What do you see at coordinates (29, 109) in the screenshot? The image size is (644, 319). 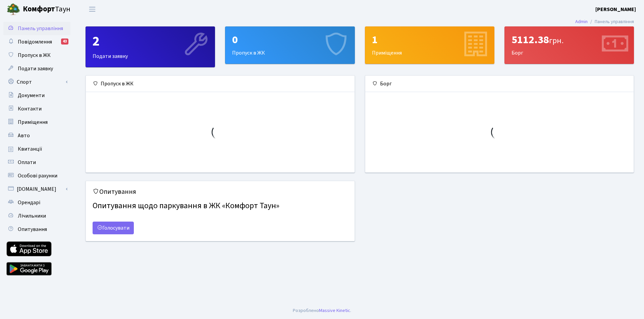 I see `span: Контакти` at bounding box center [29, 109].